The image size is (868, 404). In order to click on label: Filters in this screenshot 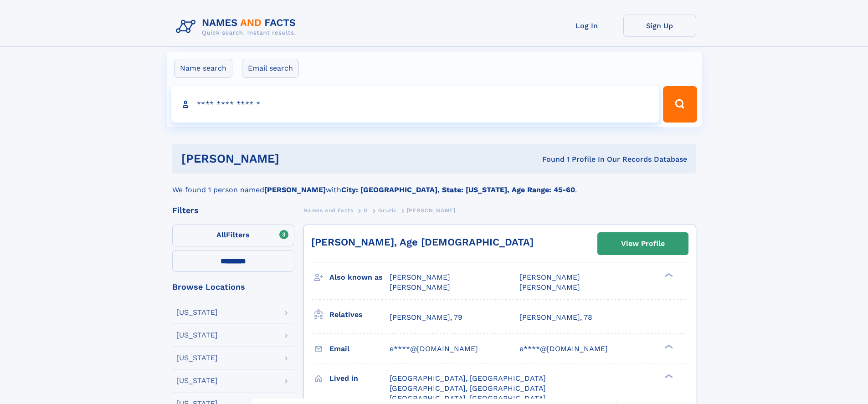, I will do `click(233, 236)`.